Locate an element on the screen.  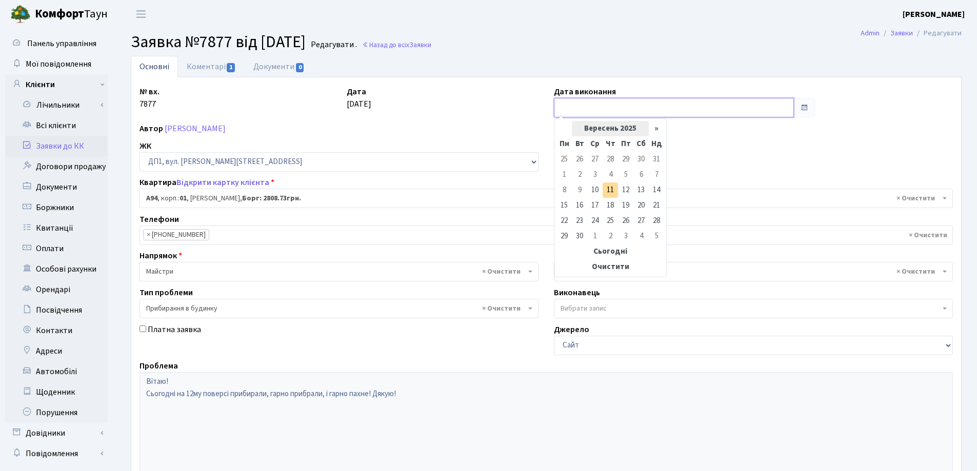
b: А94 is located at coordinates (152, 198).